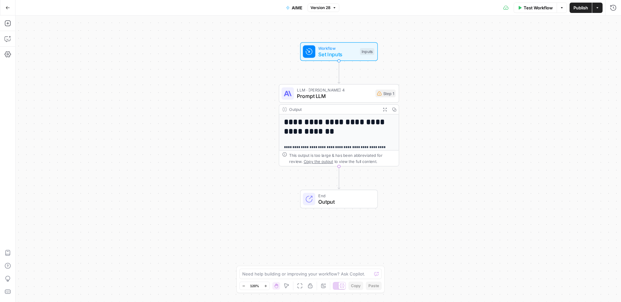  What do you see at coordinates (334, 109) in the screenshot?
I see `div: Output` at bounding box center [334, 109].